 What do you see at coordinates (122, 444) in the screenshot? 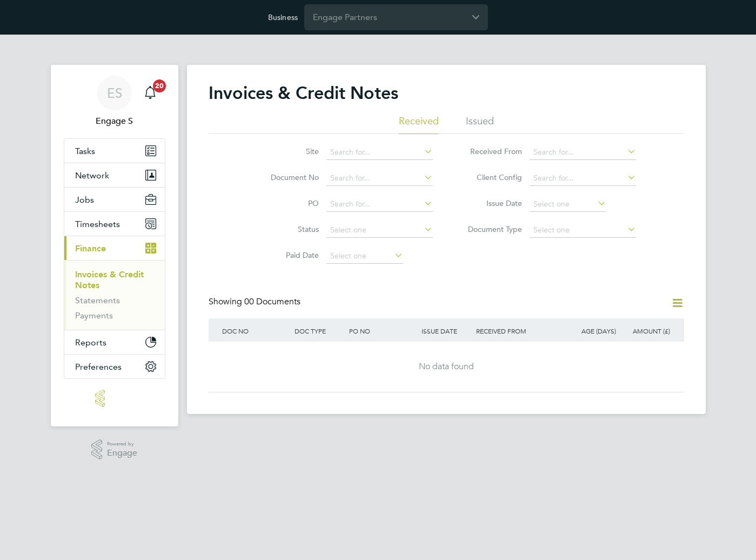
I see `span: Powered by` at bounding box center [122, 444].